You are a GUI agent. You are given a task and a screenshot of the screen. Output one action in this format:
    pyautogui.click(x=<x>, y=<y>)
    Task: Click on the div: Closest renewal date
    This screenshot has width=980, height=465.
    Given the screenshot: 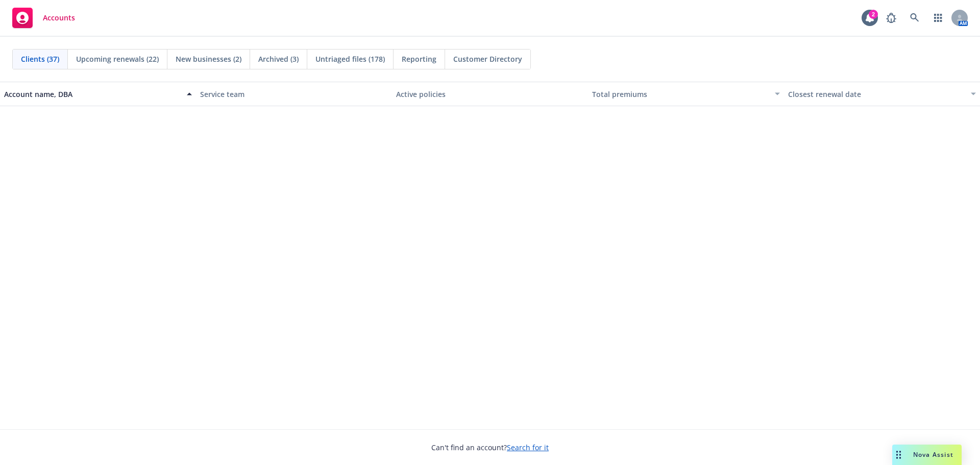 What is the action you would take?
    pyautogui.click(x=877, y=94)
    